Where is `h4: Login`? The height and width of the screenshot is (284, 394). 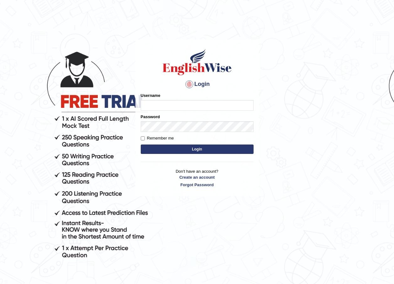
h4: Login is located at coordinates (197, 84).